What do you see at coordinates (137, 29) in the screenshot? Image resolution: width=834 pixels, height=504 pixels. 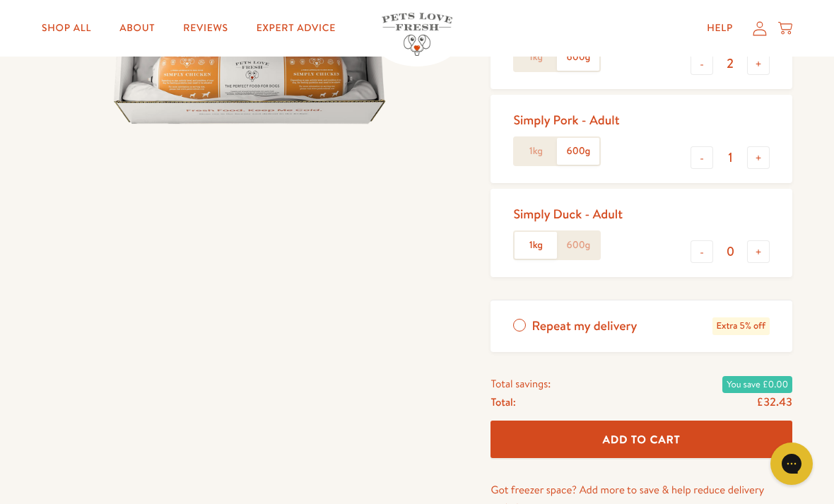 I see `a: About` at bounding box center [137, 29].